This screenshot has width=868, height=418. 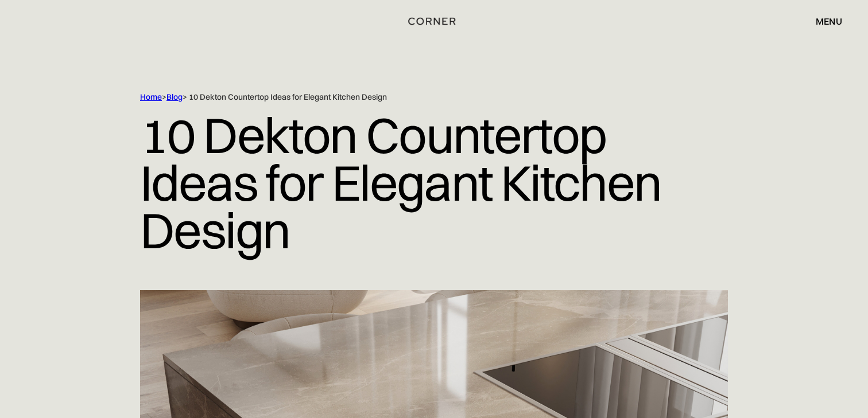 What do you see at coordinates (151, 97) in the screenshot?
I see `a: Home` at bounding box center [151, 97].